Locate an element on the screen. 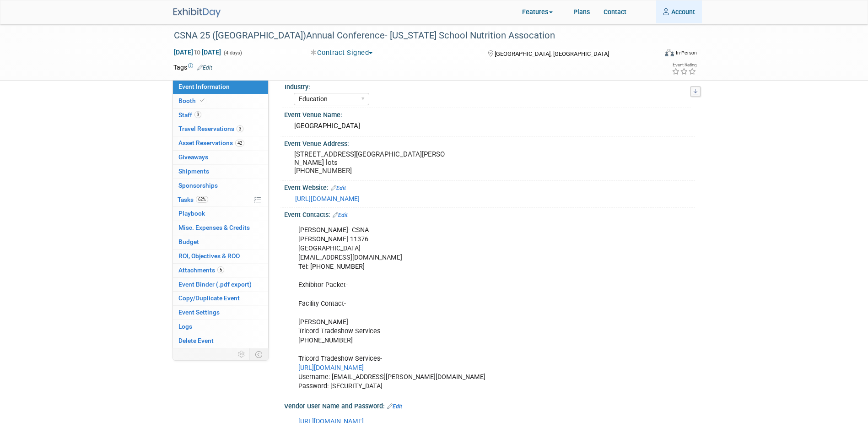 This screenshot has height=423, width=868. div: Event Venue Name: is located at coordinates (490, 114).